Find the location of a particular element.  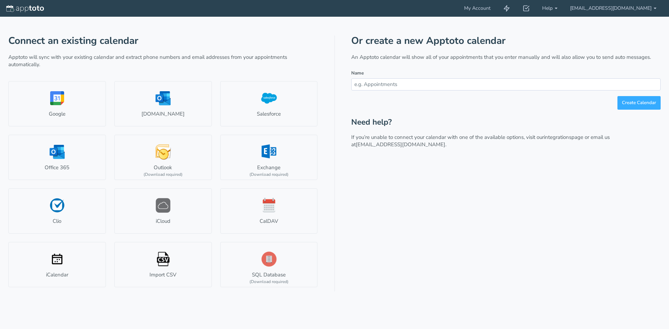

a: Clio is located at coordinates (57, 211).